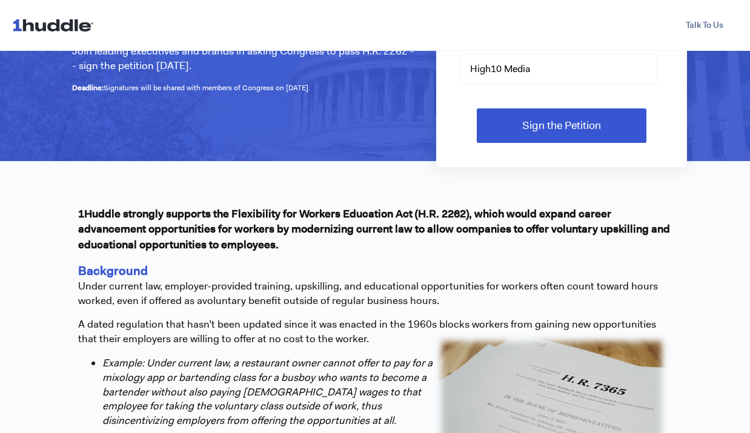  What do you see at coordinates (705, 25) in the screenshot?
I see `a: Talk To Us` at bounding box center [705, 25].